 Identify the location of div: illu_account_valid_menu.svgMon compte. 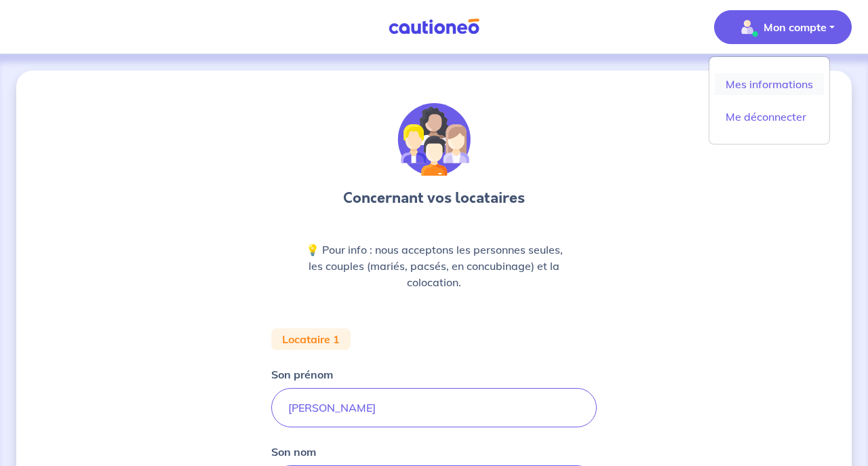
(768, 100).